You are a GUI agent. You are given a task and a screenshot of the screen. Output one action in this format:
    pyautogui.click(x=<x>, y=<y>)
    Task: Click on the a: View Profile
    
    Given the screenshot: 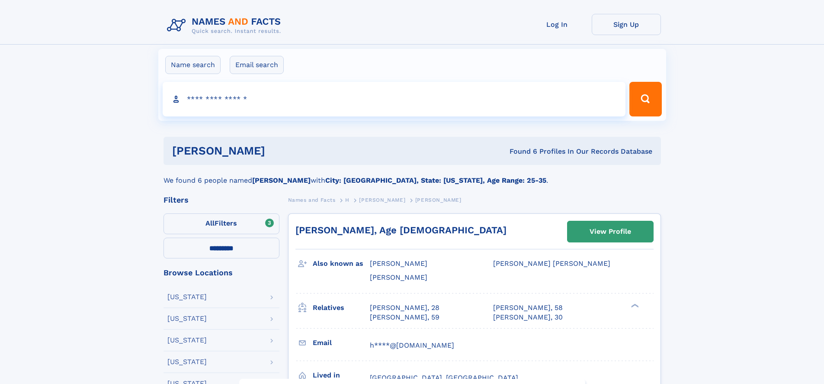 What is the action you would take?
    pyautogui.click(x=611, y=232)
    